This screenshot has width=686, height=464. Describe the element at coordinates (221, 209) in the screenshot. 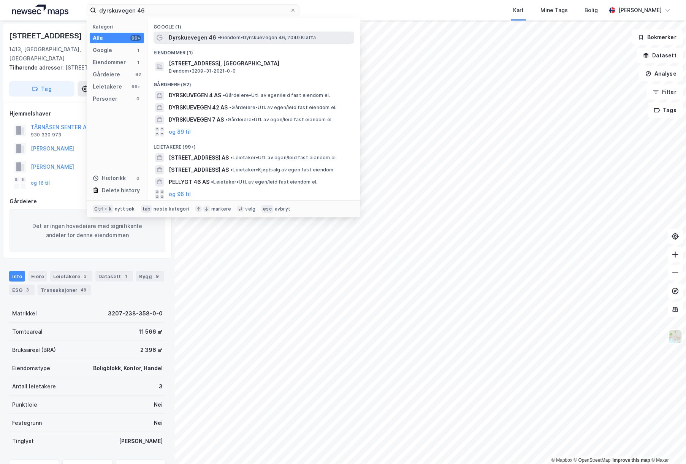

I see `div: markere` at that location.